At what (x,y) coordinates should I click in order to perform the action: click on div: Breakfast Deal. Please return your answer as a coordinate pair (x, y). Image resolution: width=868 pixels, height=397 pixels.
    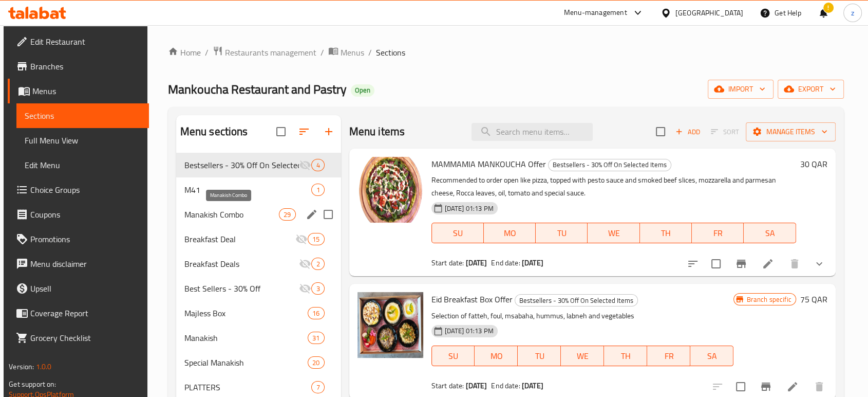
    Looking at the image, I should click on (240, 239).